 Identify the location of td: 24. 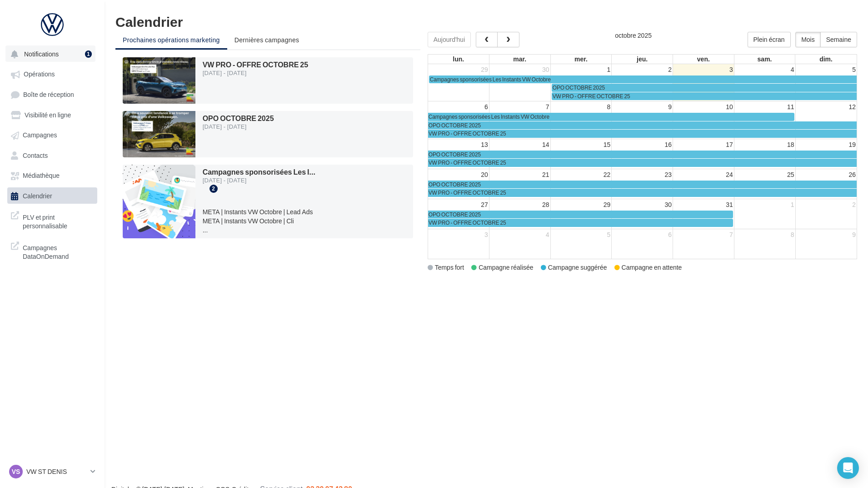
(704, 174).